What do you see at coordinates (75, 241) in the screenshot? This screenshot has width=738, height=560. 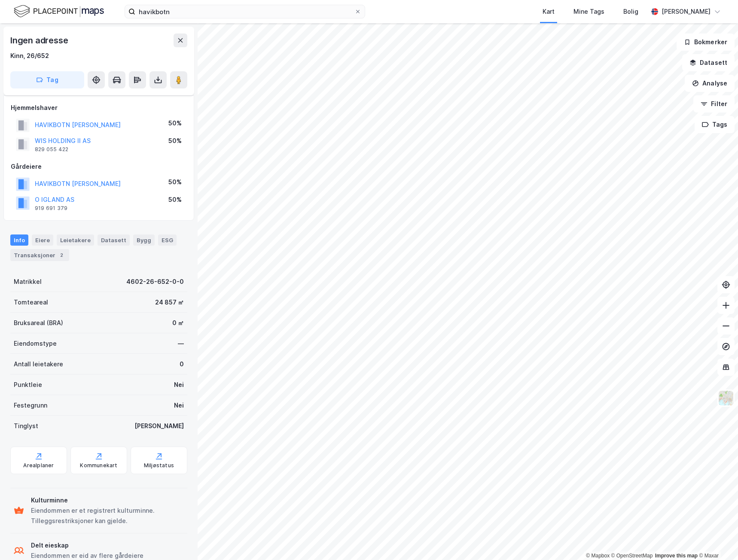 I see `div: Leietakere` at bounding box center [75, 241].